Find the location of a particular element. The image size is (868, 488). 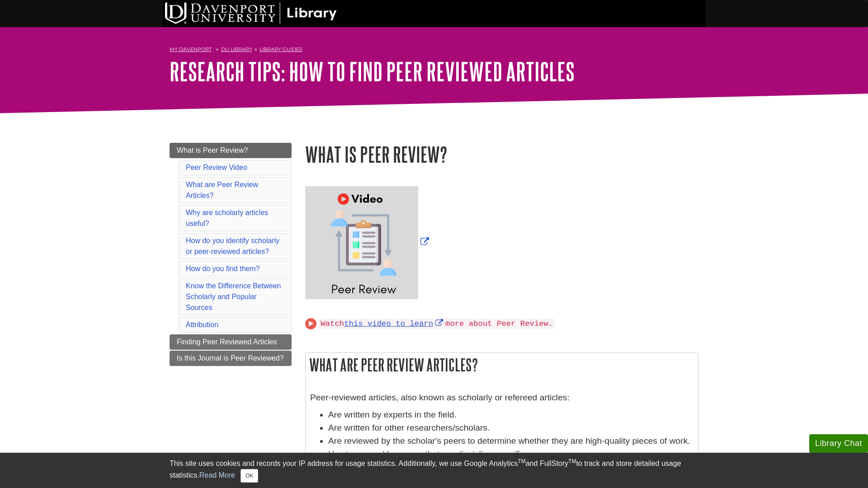

img: play button is located at coordinates (311, 323).